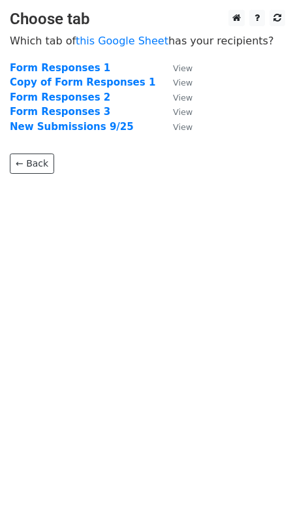 The height and width of the screenshot is (522, 295). Describe the element at coordinates (60, 97) in the screenshot. I see `strong: Form Responses 2` at that location.